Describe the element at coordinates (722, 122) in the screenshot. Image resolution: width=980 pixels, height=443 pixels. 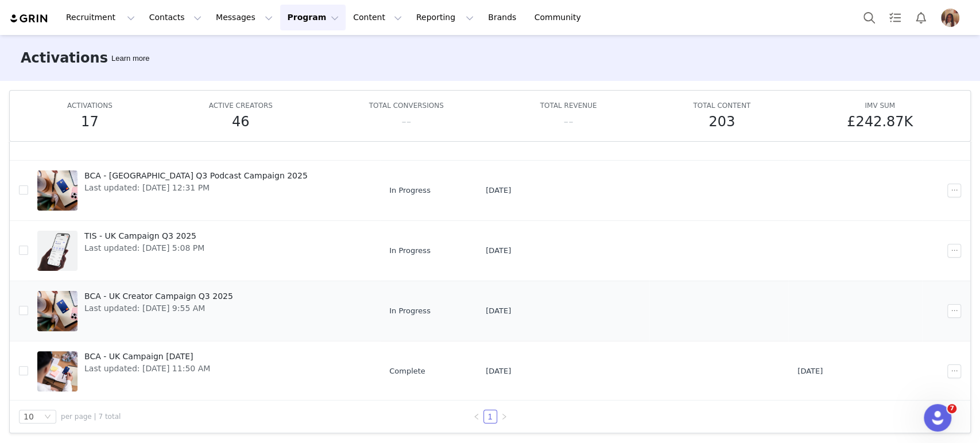
I see `h5: 203` at that location.